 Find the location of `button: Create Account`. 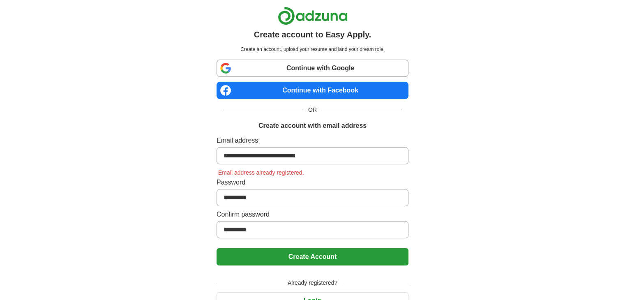

button: Create Account is located at coordinates (312, 257).